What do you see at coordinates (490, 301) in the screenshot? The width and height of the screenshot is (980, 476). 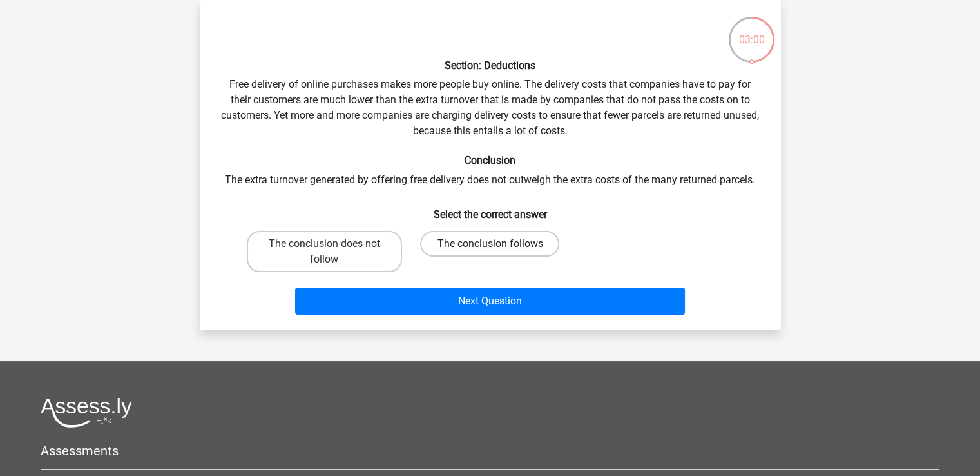 I see `button: Next Question` at bounding box center [490, 301].